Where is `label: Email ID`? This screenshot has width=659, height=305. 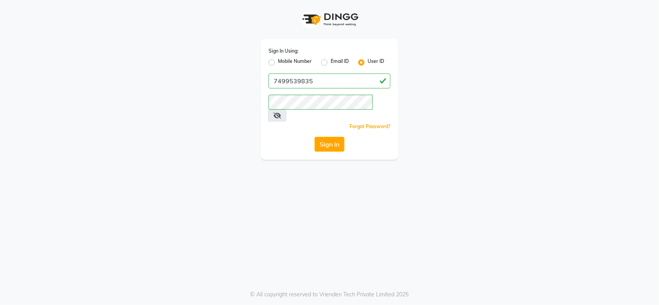 label: Email ID is located at coordinates (340, 63).